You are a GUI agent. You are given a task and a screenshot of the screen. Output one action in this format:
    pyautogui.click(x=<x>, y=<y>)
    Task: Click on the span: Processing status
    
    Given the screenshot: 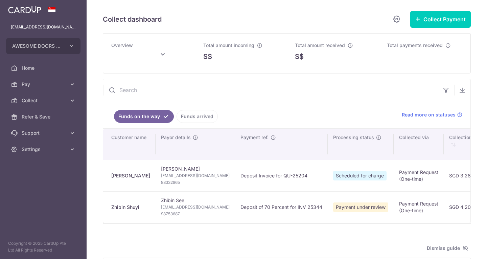 What is the action you would take?
    pyautogui.click(x=353, y=137)
    